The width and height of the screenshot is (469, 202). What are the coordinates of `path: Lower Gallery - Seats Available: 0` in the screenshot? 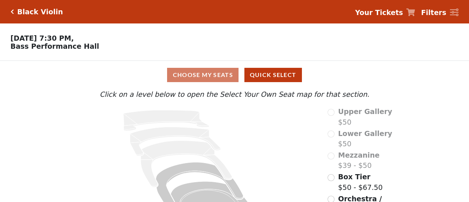 It's located at (175, 142).